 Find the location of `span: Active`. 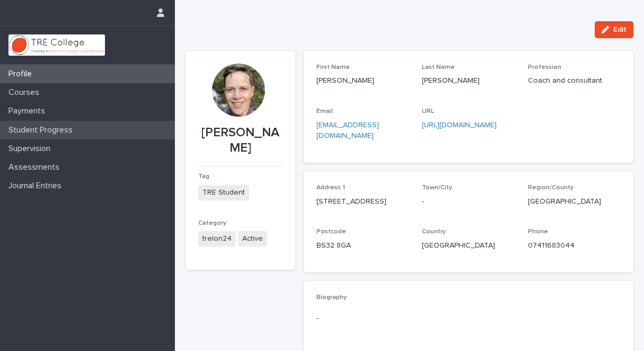

span: Active is located at coordinates (252, 239).